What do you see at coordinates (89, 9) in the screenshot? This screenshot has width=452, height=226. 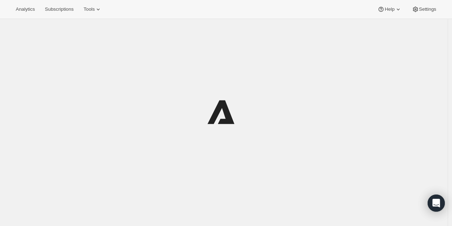 I see `span: Tools` at bounding box center [89, 9].